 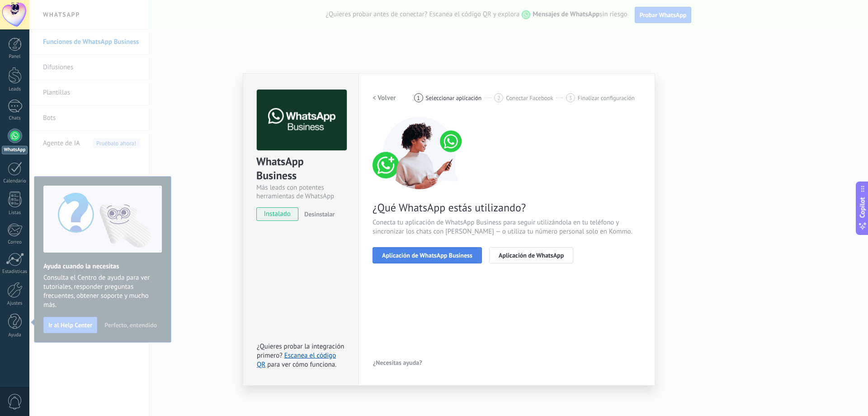 I want to click on span: Copilot, so click(x=862, y=207).